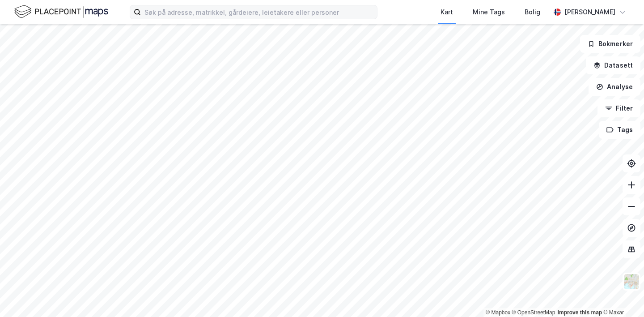  Describe the element at coordinates (534, 313) in the screenshot. I see `a: OpenStreetMap` at that location.